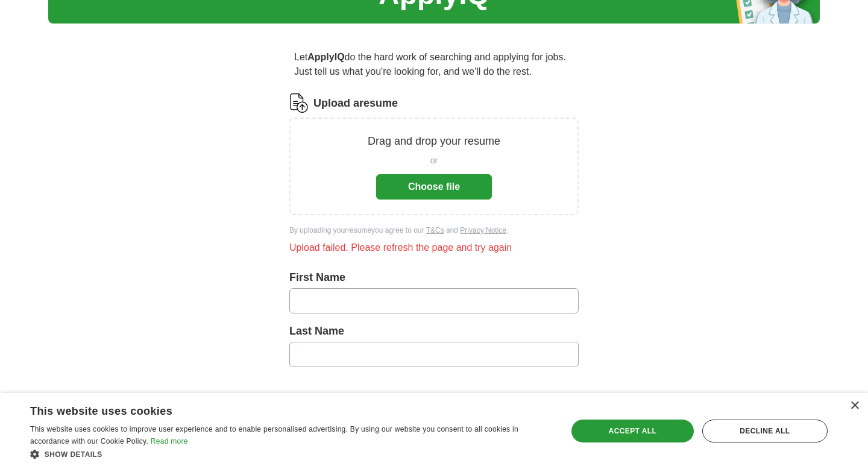 This screenshot has width=868, height=469. Describe the element at coordinates (434, 230) in the screenshot. I see `div: By uploading your resume you agree to our and .` at that location.